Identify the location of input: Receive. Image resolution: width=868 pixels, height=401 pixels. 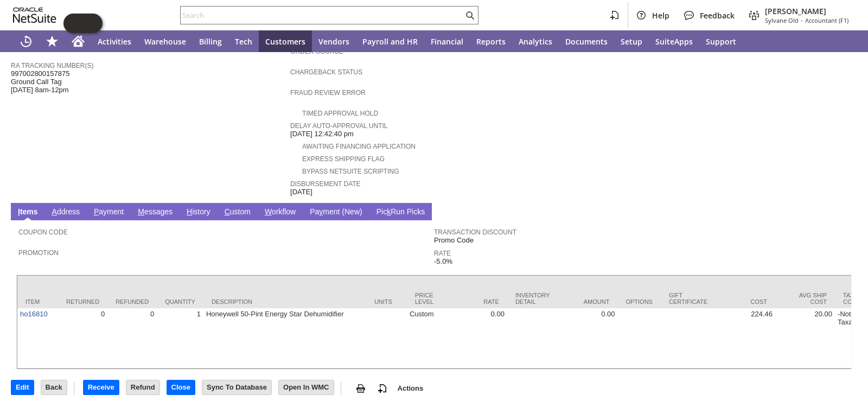
(101, 387).